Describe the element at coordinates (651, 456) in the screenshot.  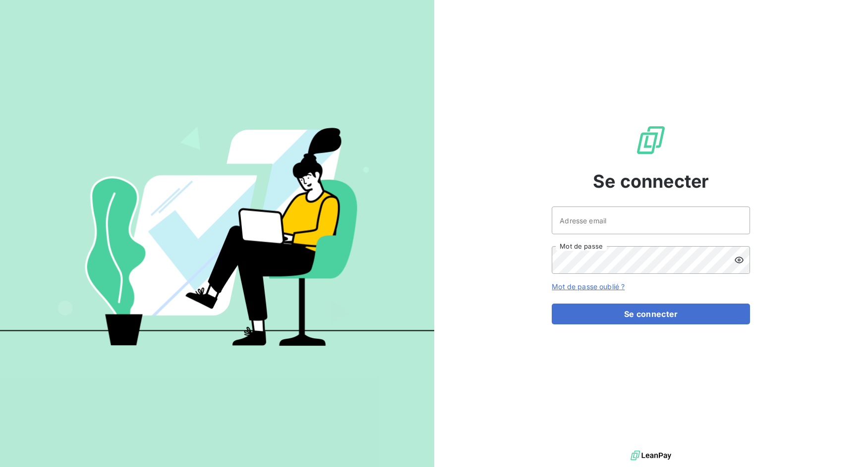
I see `img: logo` at that location.